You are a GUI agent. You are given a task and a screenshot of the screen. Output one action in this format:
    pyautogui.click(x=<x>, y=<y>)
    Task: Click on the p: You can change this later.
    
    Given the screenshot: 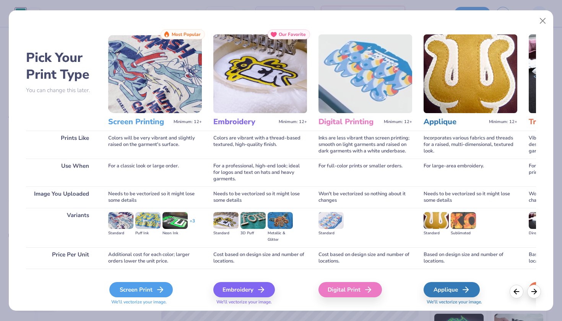 What is the action you would take?
    pyautogui.click(x=61, y=90)
    